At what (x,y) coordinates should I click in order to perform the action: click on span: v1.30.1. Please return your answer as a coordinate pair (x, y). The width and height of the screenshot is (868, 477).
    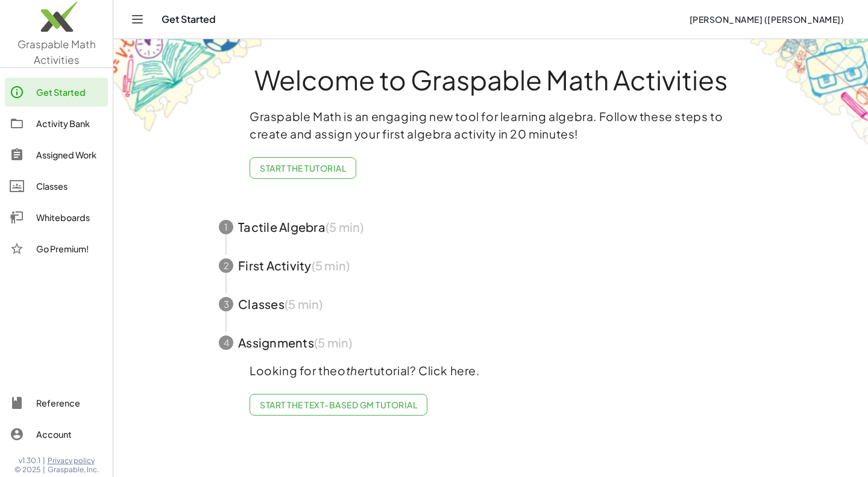
    Looking at the image, I should click on (30, 461).